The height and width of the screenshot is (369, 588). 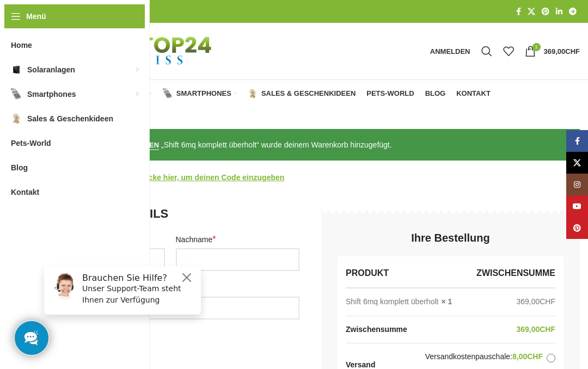 What do you see at coordinates (487, 51) in the screenshot?
I see `a: Suche` at bounding box center [487, 51].